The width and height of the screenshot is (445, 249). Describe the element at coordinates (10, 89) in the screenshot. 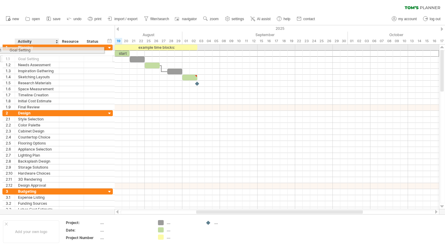

I see `div: 1.6` at that location.